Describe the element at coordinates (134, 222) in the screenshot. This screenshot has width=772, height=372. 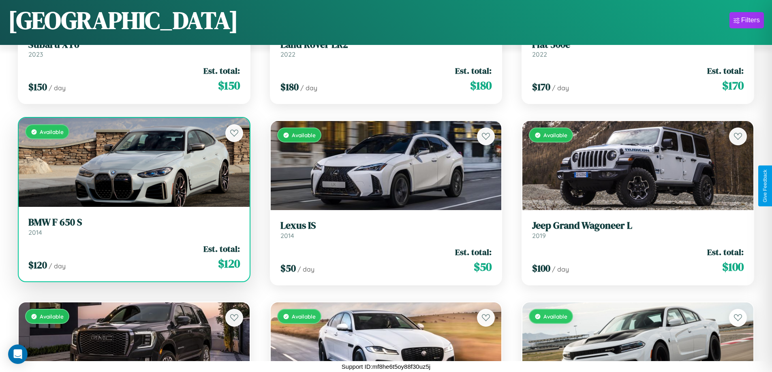
I see `h3: BMW F 650 S` at that location.